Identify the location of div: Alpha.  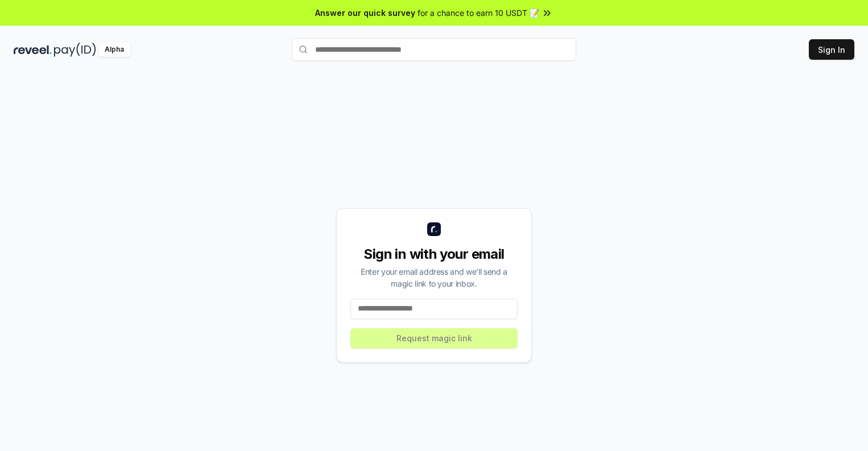
(114, 50).